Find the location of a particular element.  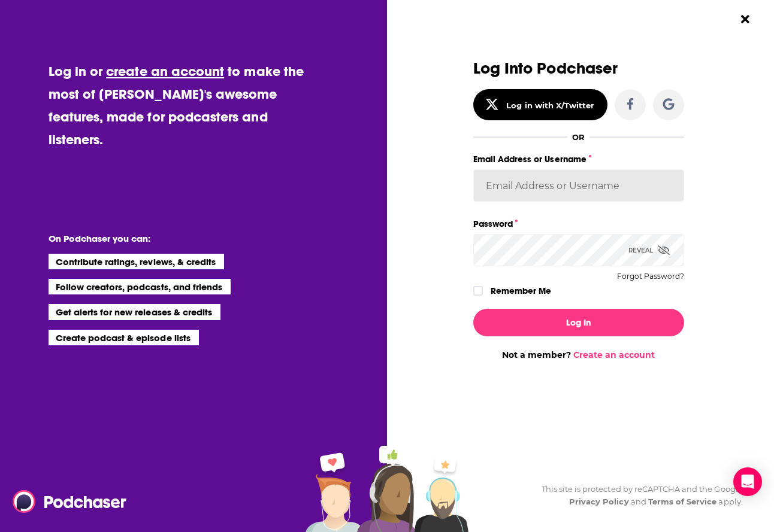

li: On Podchaser you can: is located at coordinates (168, 238).